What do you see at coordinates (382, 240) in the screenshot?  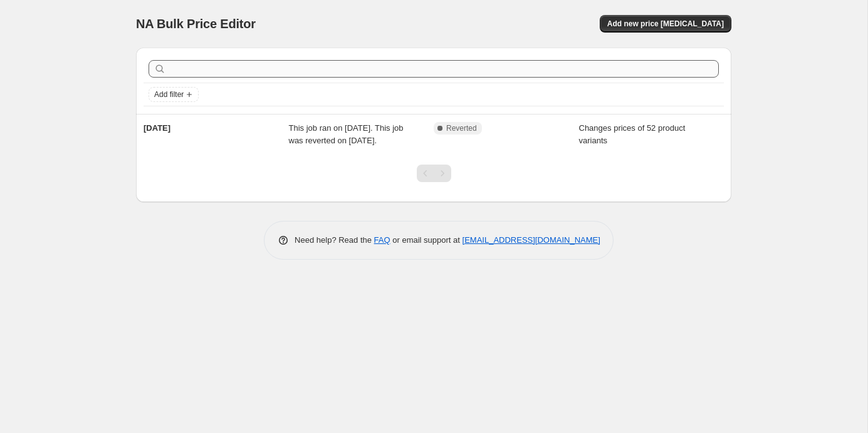 I see `a: FAQ` at bounding box center [382, 240].